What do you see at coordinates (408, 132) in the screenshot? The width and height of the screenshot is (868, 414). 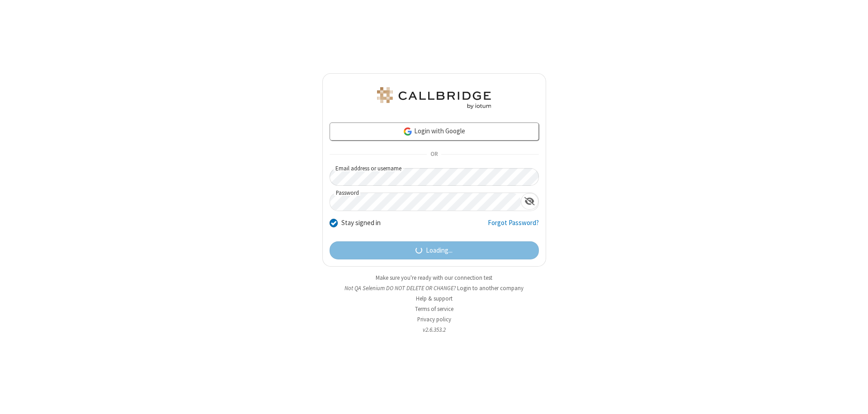 I see `img: google-icon.png` at bounding box center [408, 132].